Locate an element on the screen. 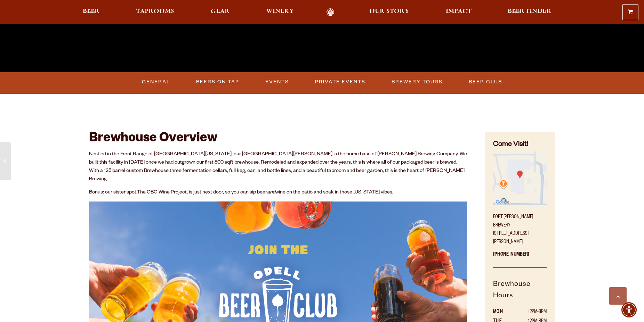 The height and width of the screenshot is (322, 644). img: Small thumbnail of location on map is located at coordinates (520, 178).